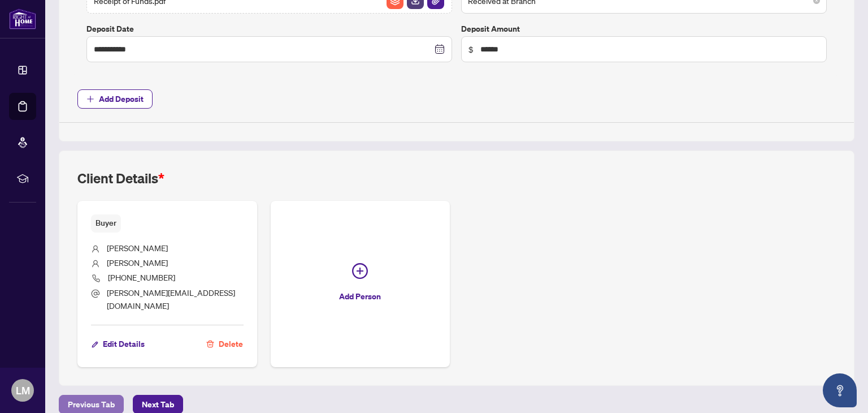 This screenshot has height=413, width=868. What do you see at coordinates (121, 99) in the screenshot?
I see `span: Add Deposit` at bounding box center [121, 99].